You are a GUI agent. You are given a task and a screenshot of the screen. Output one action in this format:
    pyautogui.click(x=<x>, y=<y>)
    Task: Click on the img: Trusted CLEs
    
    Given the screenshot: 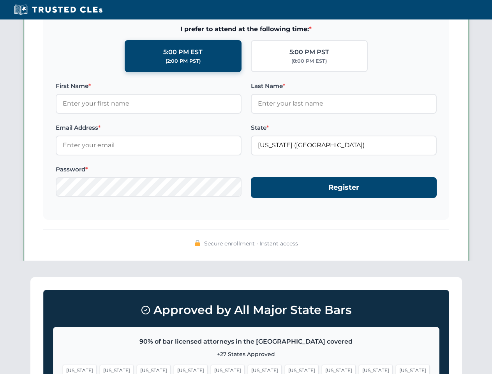 What is the action you would take?
    pyautogui.click(x=58, y=10)
    